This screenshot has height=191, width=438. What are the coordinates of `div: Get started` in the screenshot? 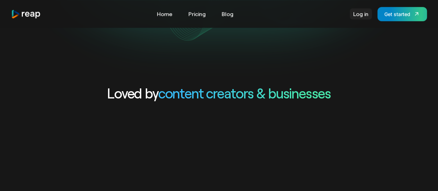 It's located at (397, 14).